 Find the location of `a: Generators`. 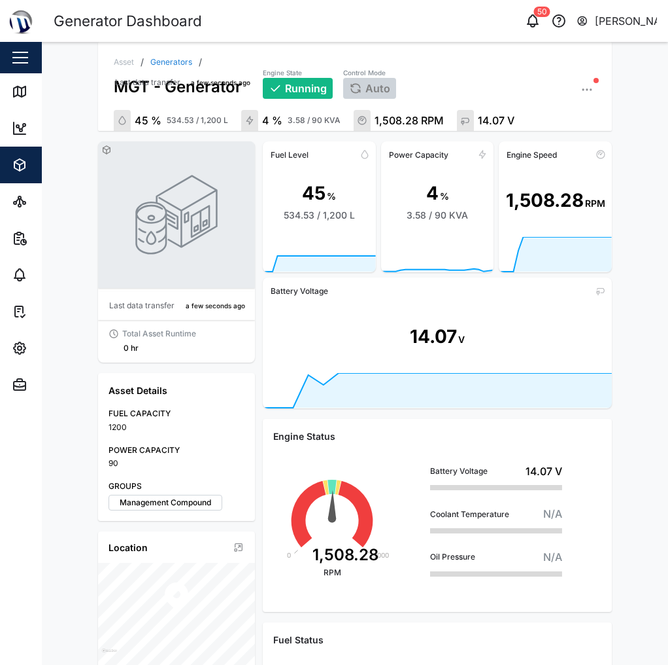

a: Generators is located at coordinates (171, 62).